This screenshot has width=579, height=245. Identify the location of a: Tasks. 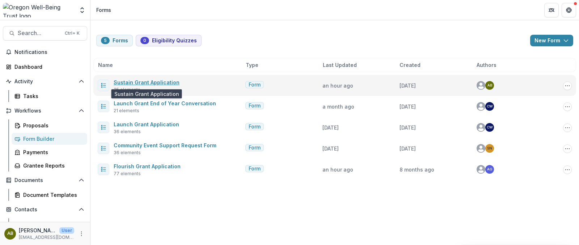
(49, 96).